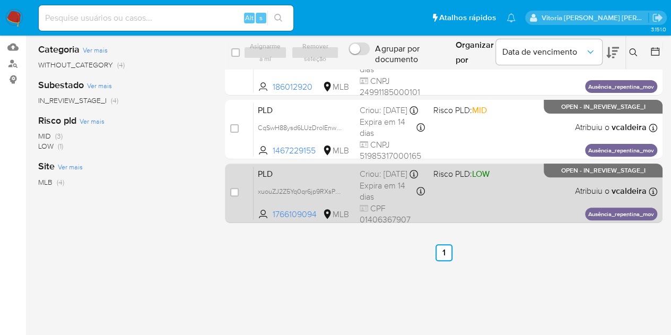 The width and height of the screenshot is (671, 335). Describe the element at coordinates (595, 18) in the screenshot. I see `p: vitoria.caldeira@mercadolivre.com` at that location.